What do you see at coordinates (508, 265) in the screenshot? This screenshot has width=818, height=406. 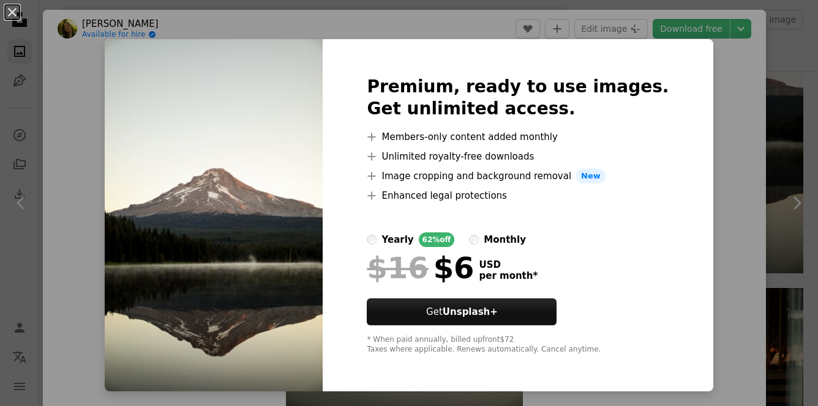 I see `span: USD` at bounding box center [508, 265].